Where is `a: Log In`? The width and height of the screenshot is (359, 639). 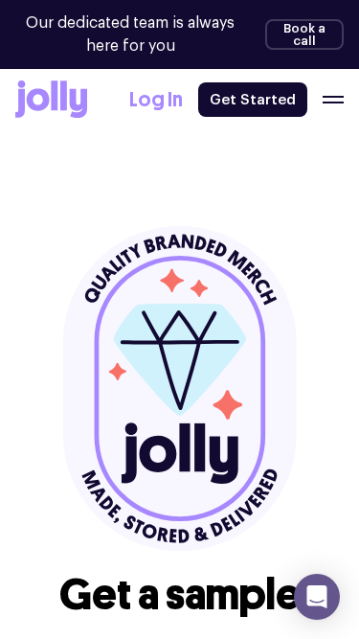 a: Log In is located at coordinates (156, 100).